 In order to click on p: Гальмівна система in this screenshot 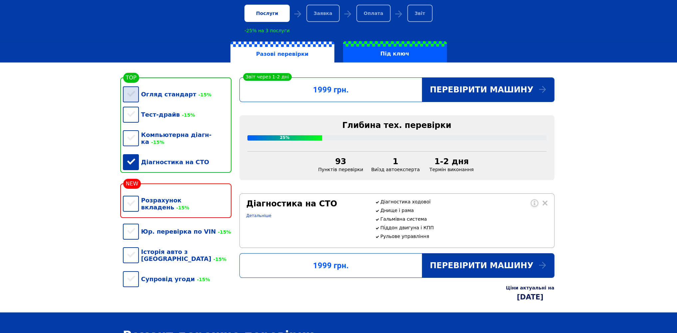, I will do `click(463, 219)`.